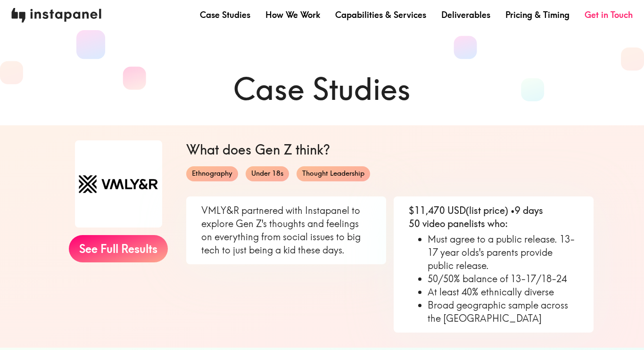 The width and height of the screenshot is (644, 350). I want to click on span: Under 18s, so click(267, 173).